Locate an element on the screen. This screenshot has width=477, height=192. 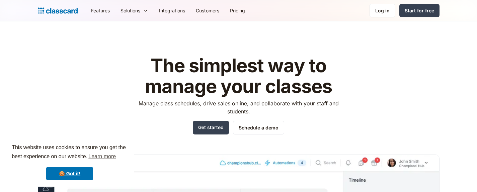
a: Customers is located at coordinates (207, 10).